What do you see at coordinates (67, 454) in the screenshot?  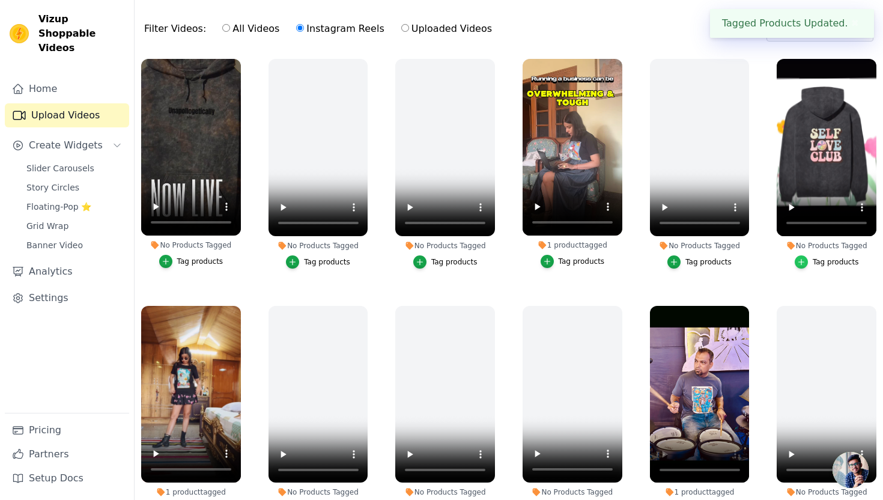 I see `a: Partners` at bounding box center [67, 454].